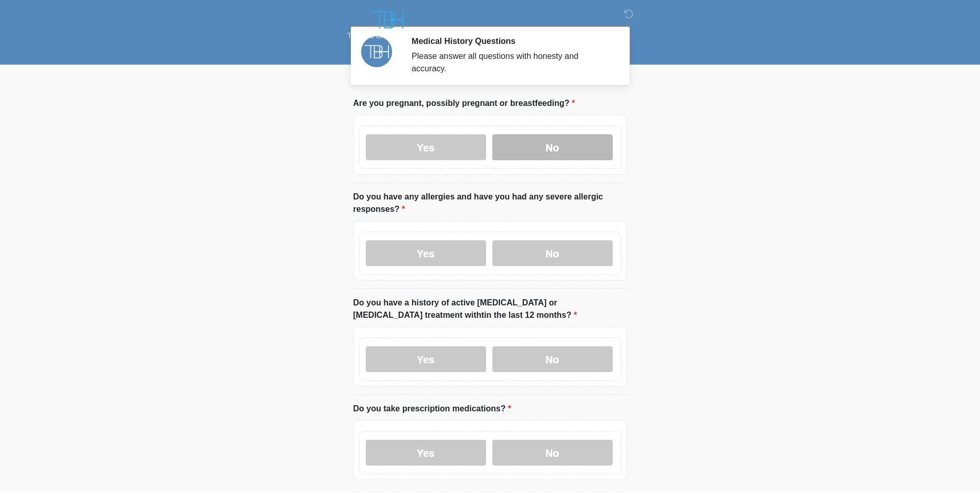 This screenshot has width=980, height=493. I want to click on label: Do you take prescription medications?, so click(432, 408).